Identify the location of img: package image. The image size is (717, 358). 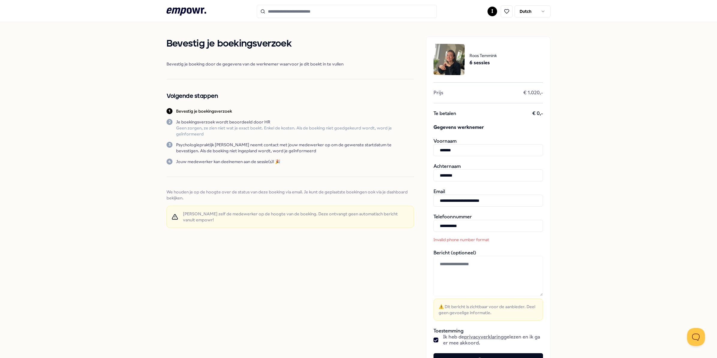
(449, 59).